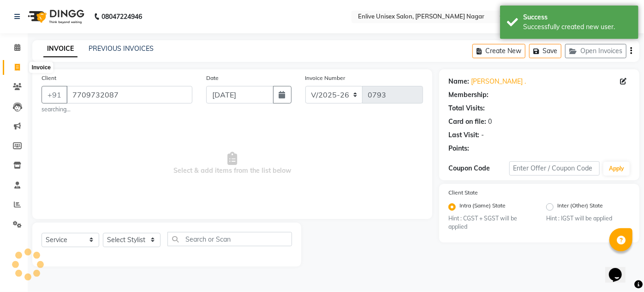 The width and height of the screenshot is (644, 292). I want to click on label: Client, so click(49, 78).